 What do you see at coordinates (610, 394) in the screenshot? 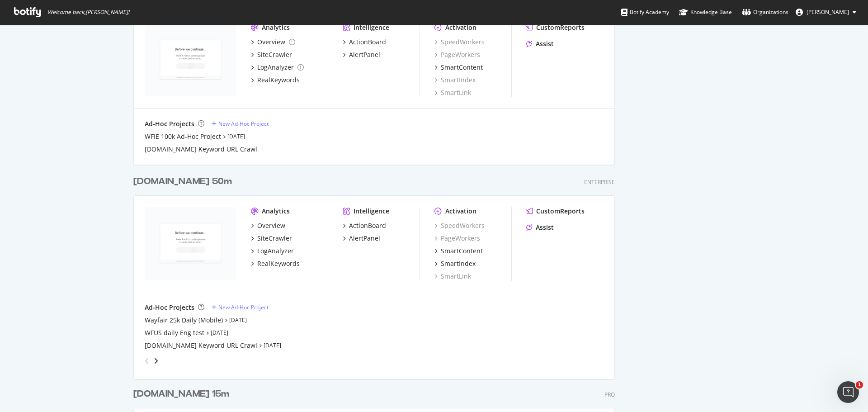
I see `div: Pro` at bounding box center [610, 394].